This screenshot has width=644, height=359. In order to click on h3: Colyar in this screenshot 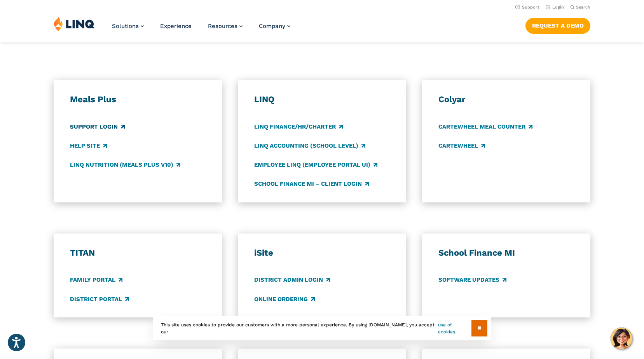, I will do `click(506, 100)`.